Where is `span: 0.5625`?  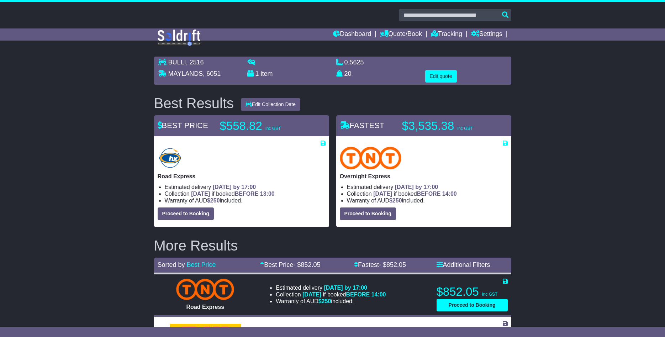 span: 0.5625 is located at coordinates (354, 62).